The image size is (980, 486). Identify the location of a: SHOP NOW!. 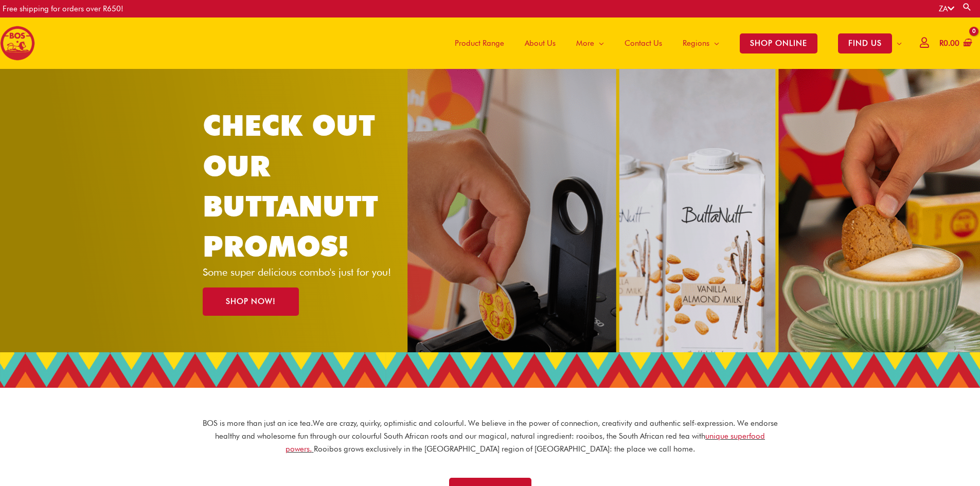
(251, 302).